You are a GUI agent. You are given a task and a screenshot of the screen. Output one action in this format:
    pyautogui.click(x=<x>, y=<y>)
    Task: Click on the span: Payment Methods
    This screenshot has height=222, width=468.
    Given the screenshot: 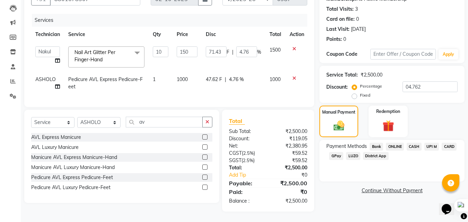 What is the action you would take?
    pyautogui.click(x=346, y=146)
    